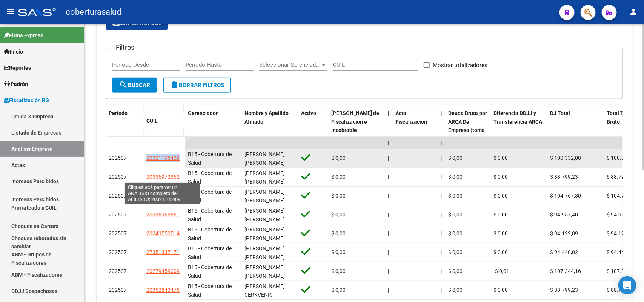  Describe the element at coordinates (560, 113) in the screenshot. I see `span: DJ Total` at that location.